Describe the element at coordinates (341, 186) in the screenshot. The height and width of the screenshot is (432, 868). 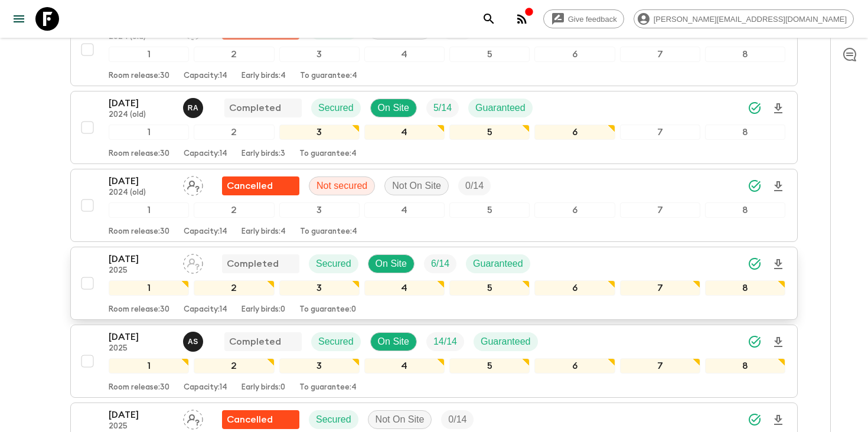
I see `p: Not secured` at that location.